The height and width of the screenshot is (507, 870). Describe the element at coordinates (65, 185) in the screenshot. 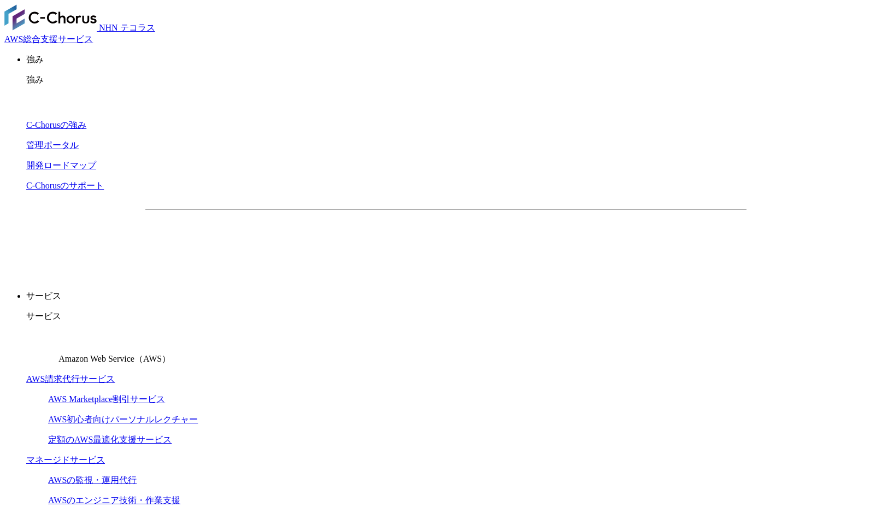

I see `a: C-Chorusのサポート` at that location.